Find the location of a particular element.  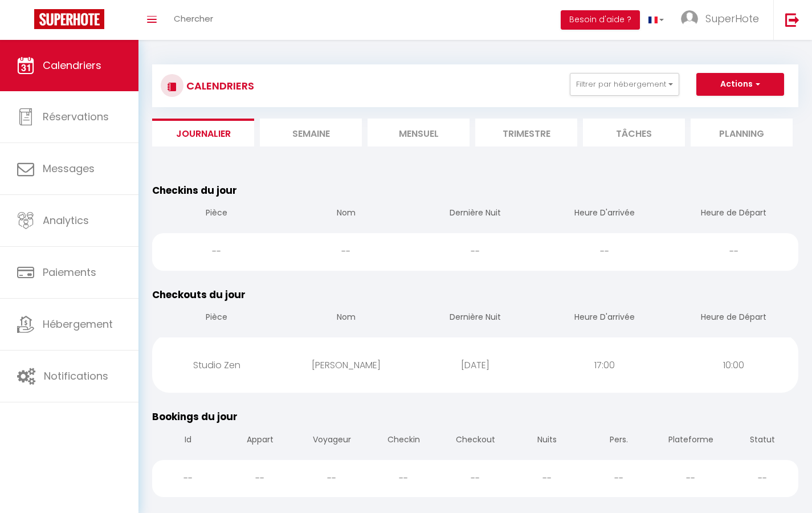

button: Ouvrir le widget de chat LiveChat is located at coordinates (26, 22).